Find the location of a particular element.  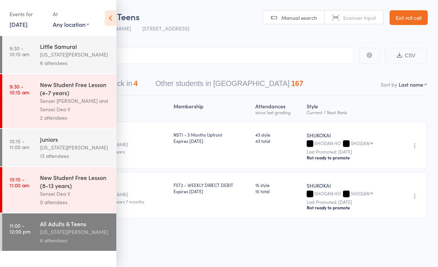

div: Atten­dances is located at coordinates (278, 108).